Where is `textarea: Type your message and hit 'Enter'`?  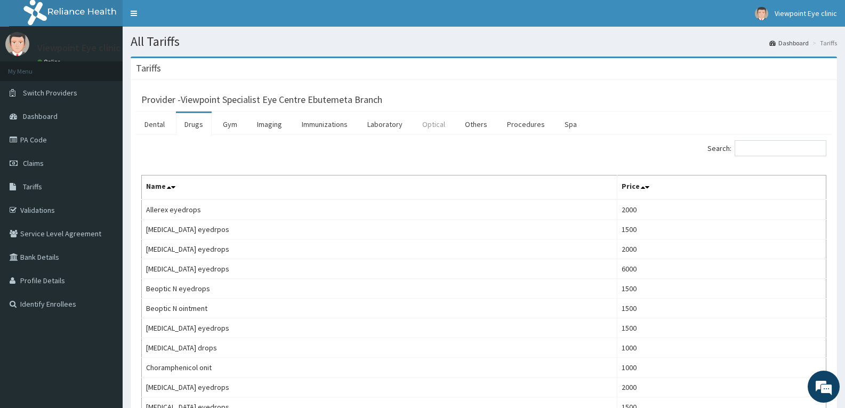
textarea: Type your message and hit 'Enter' is located at coordinates (104, 310).